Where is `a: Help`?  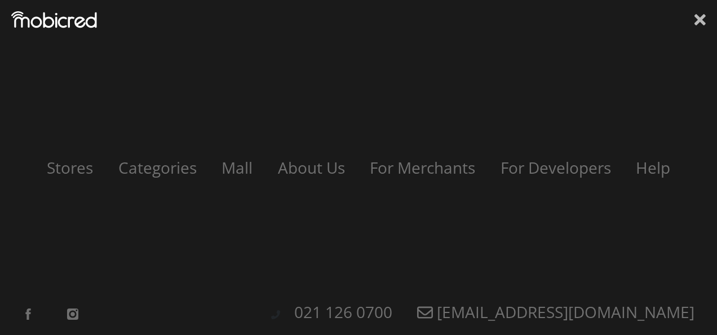
a: Help is located at coordinates (652, 167).